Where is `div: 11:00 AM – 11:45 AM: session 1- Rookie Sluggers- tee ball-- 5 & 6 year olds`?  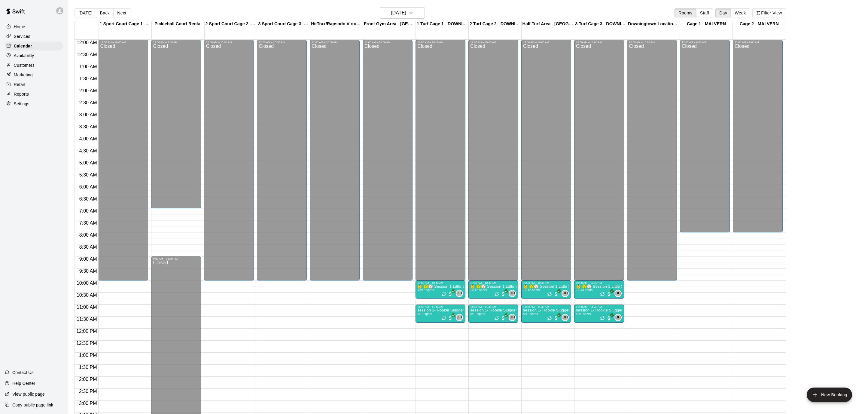
div: 11:00 AM – 11:45 AM: session 1- Rookie Sluggers- tee ball-- 5 & 6 year olds is located at coordinates (441, 314).